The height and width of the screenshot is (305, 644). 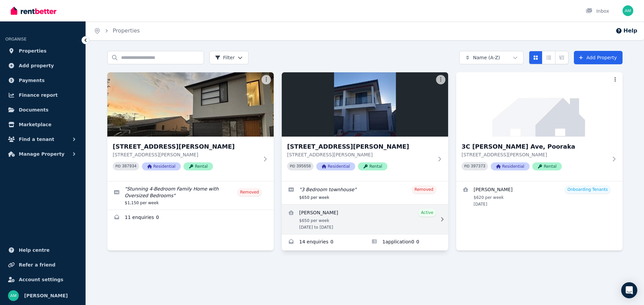 I want to click on span: Name (A-Z), so click(x=486, y=58).